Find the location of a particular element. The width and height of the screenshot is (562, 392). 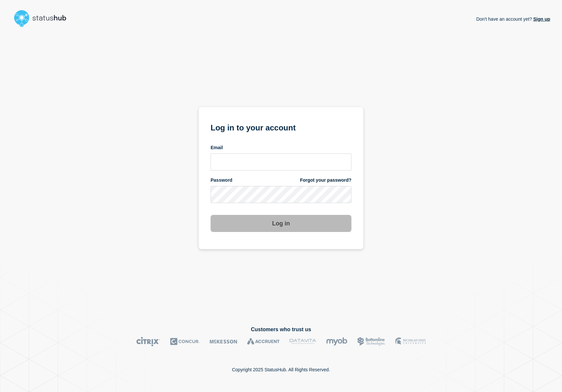

img: McKesson logo is located at coordinates (223, 341).